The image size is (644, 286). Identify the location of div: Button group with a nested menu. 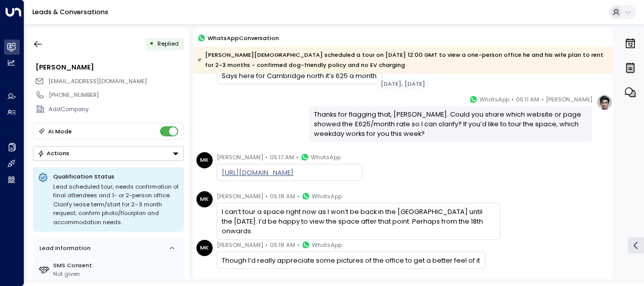
(108, 153).